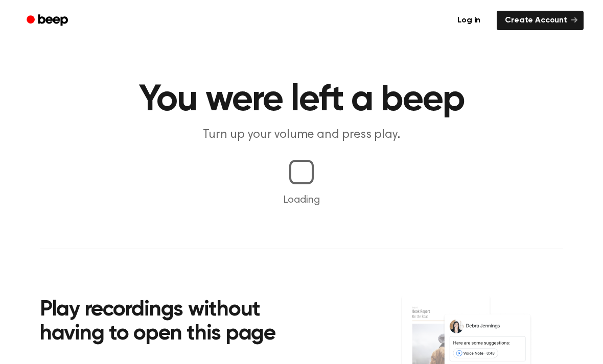 The width and height of the screenshot is (603, 364). What do you see at coordinates (302, 135) in the screenshot?
I see `p: Turn up your volume and press play.` at bounding box center [302, 135].